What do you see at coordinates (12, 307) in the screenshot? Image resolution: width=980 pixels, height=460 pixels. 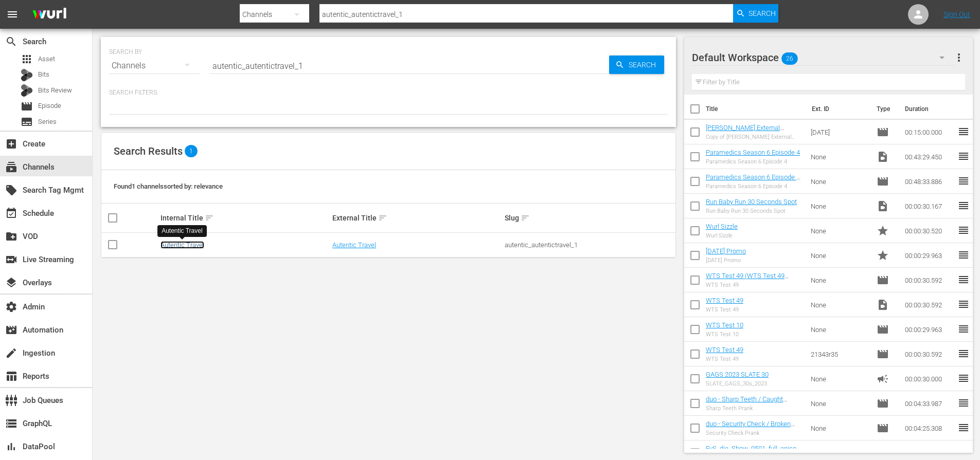 I see `span: Admin` at bounding box center [12, 307].